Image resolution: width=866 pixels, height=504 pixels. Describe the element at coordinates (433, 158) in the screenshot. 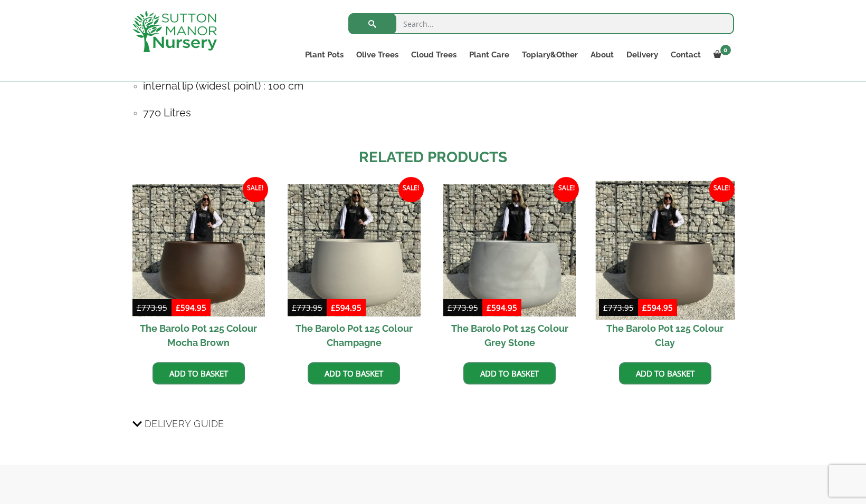

I see `h2: Related products` at that location.